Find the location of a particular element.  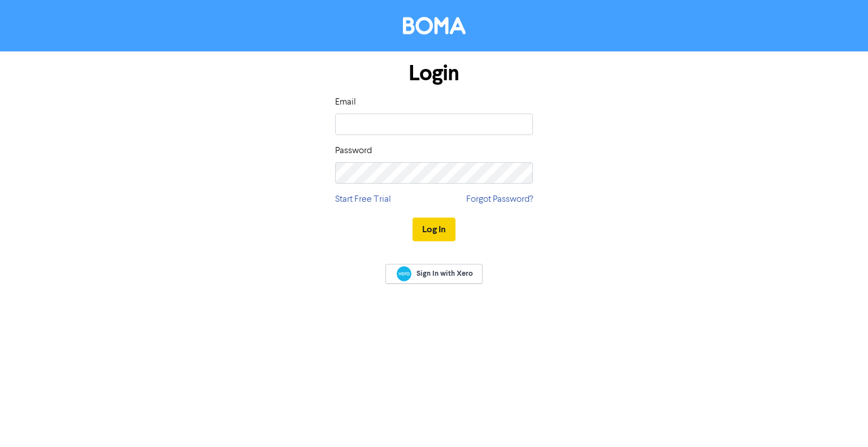

label: Email is located at coordinates (346, 102).